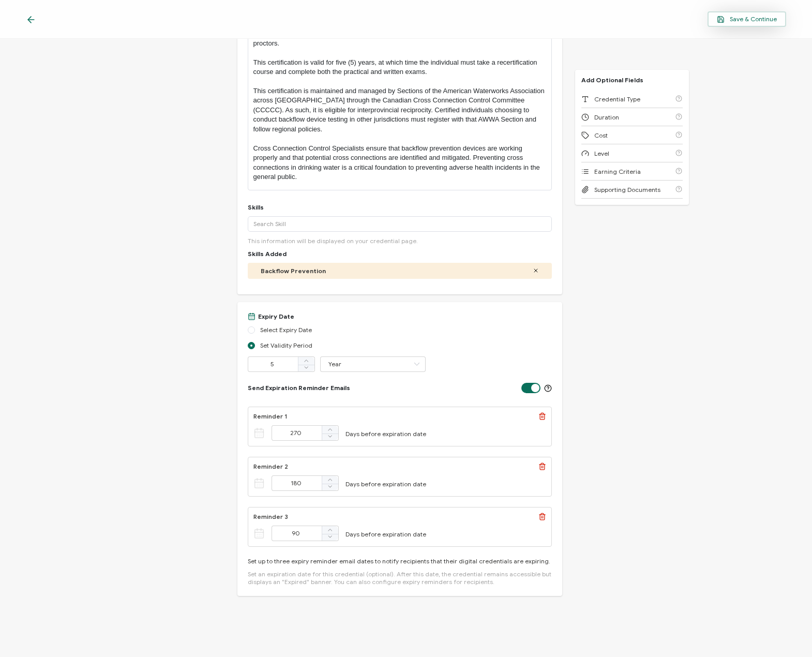 The width and height of the screenshot is (812, 657). I want to click on span: Set an expiration date for this credential (optional). After this date, the credential remains ac..., so click(400, 578).